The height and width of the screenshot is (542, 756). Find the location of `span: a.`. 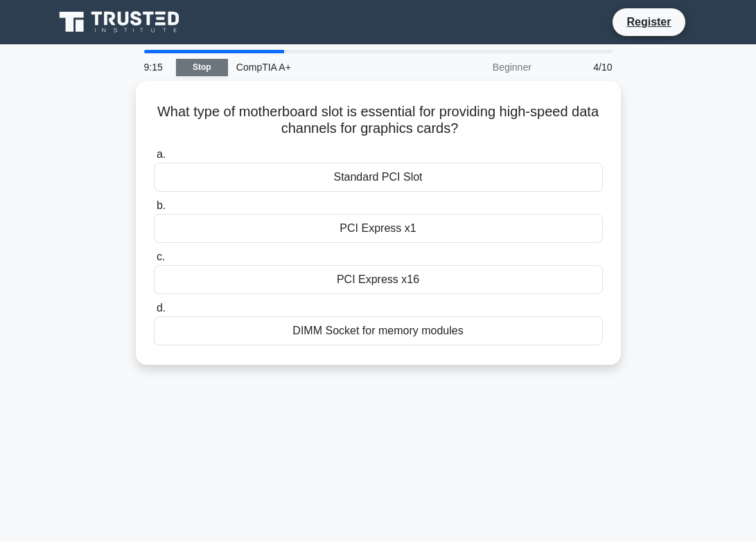

span: a. is located at coordinates (161, 153).